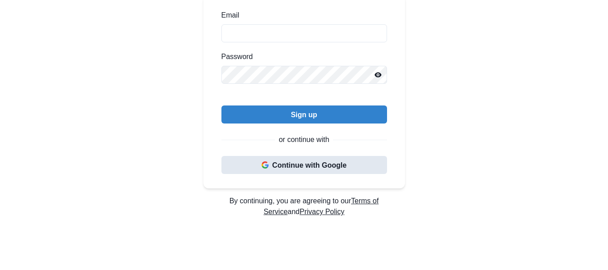 The image size is (608, 270). I want to click on button: Continue with Google, so click(304, 165).